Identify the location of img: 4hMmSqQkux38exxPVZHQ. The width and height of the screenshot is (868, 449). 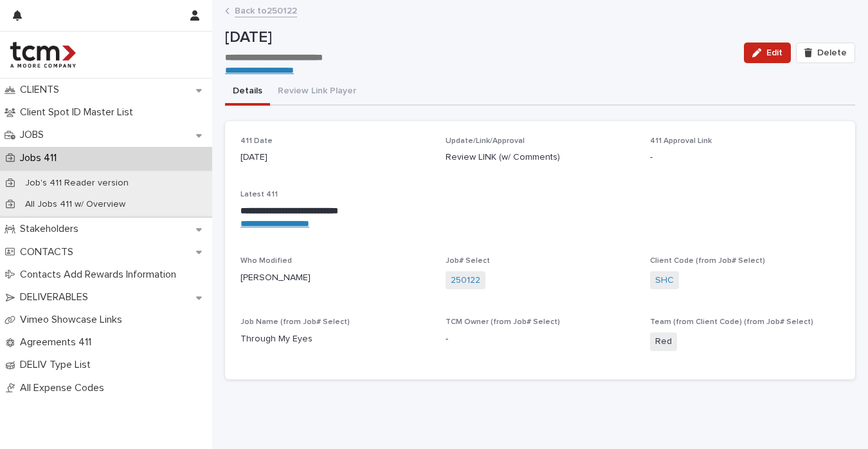
(43, 55).